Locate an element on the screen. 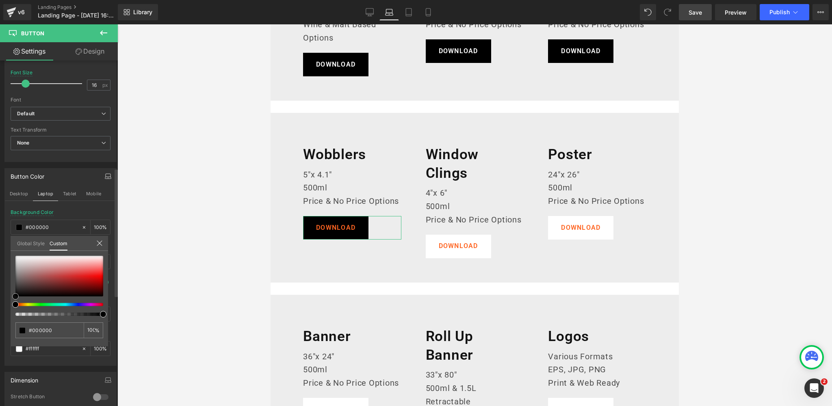  button: More is located at coordinates (821, 12).